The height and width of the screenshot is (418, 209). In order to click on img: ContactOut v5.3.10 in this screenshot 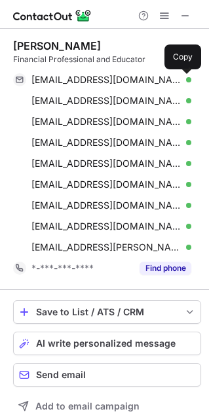, I will do `click(52, 16)`.